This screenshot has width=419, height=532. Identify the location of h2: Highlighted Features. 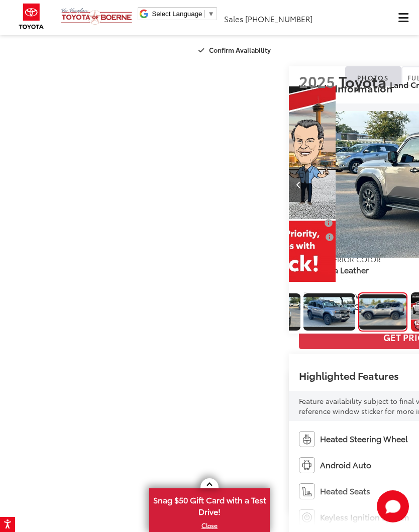
(349, 375).